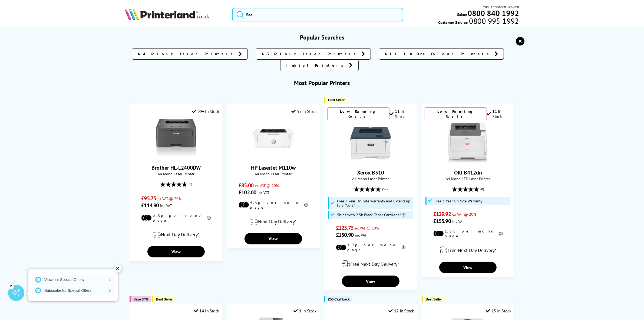 The image size is (644, 320). What do you see at coordinates (344, 228) in the screenshot?
I see `span: £125.75` at bounding box center [344, 228].